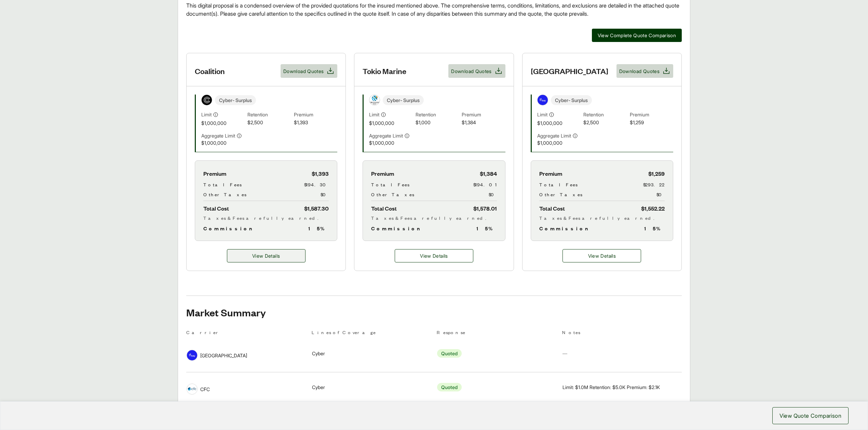 The height and width of the screenshot is (430, 868). Describe the element at coordinates (611, 388) in the screenshot. I see `span: Limit: $1.0M Retention: $5.0K Premium: $2.1K` at that location.